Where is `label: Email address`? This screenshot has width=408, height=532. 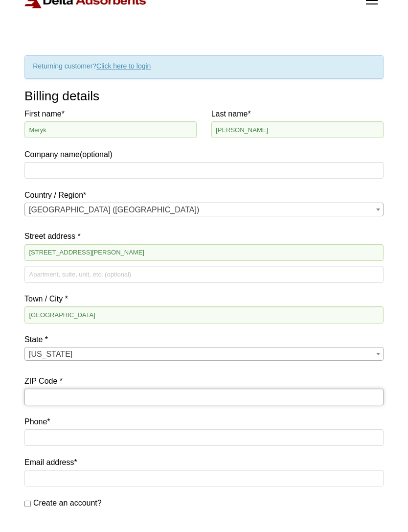
label: Email address is located at coordinates (204, 462).